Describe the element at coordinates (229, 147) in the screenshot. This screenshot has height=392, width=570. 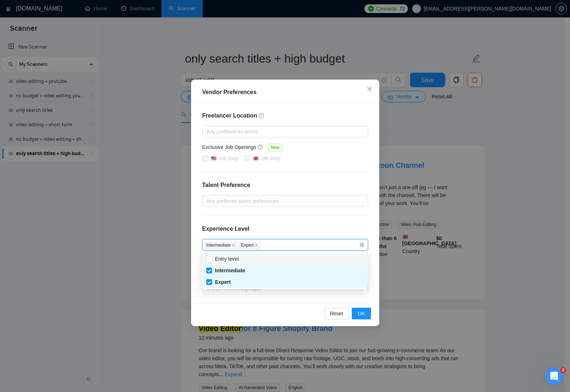
I see `h5: Exclusive Job Openings` at that location.